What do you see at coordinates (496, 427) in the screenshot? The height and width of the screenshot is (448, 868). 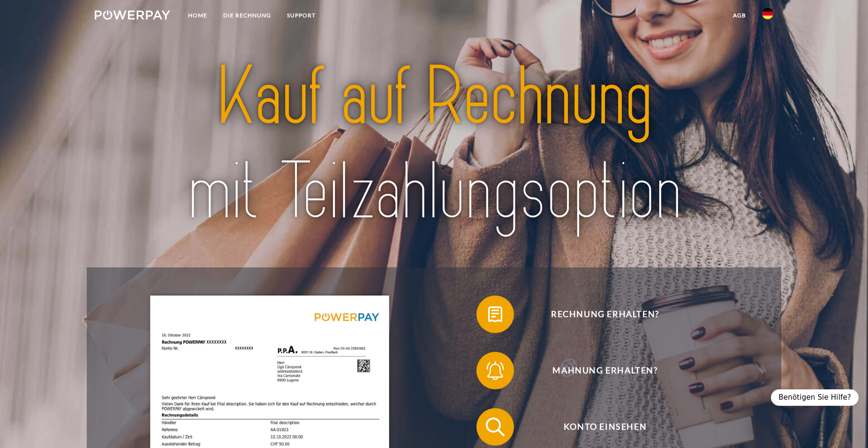 I see `img: qb_search.svg` at bounding box center [496, 427].